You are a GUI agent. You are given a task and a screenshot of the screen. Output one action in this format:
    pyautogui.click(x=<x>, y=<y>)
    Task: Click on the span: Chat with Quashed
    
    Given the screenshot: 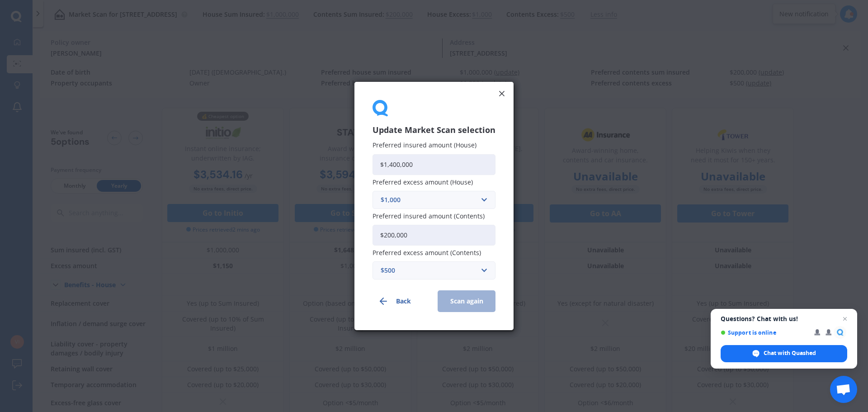 What is the action you would take?
    pyautogui.click(x=789, y=353)
    